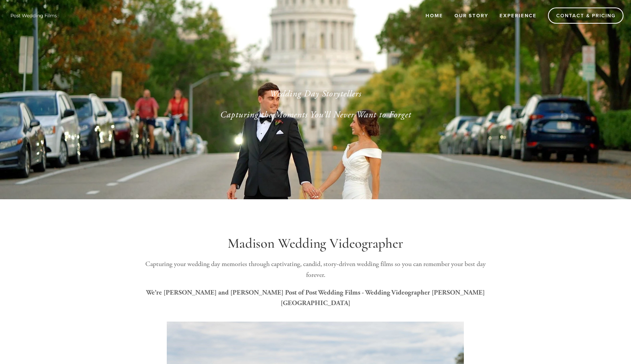 The image size is (631, 364). I want to click on h1: Madison Wedding Videographer, so click(315, 243).